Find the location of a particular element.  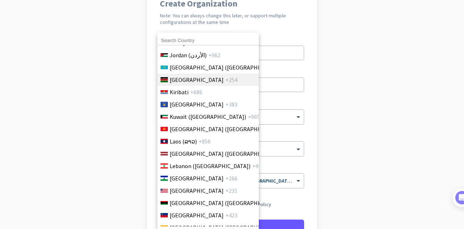

span: +856 is located at coordinates (204, 141).